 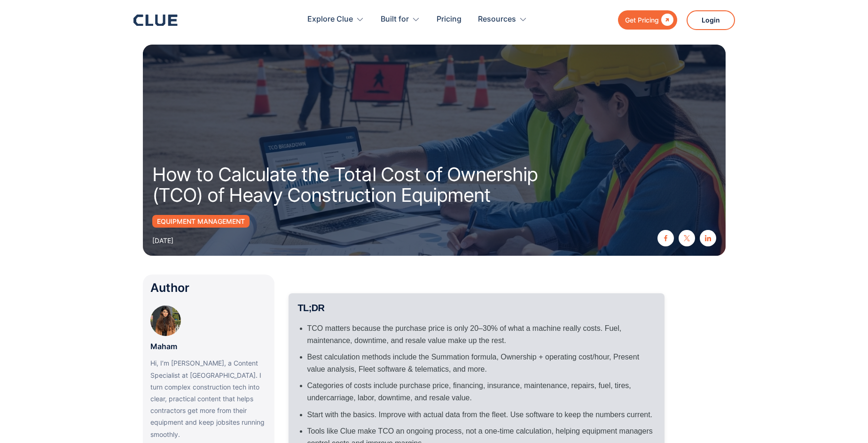 What do you see at coordinates (201, 222) in the screenshot?
I see `a: Equipment Management` at bounding box center [201, 222].